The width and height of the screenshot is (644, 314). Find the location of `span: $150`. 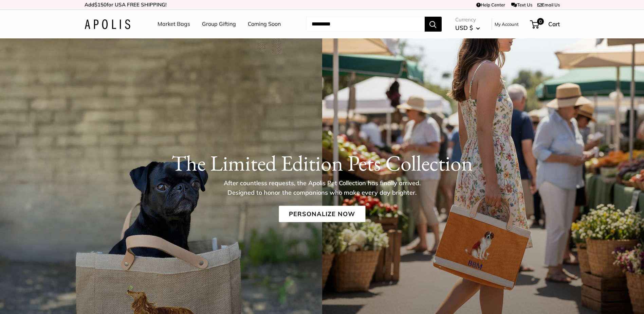

span: $150 is located at coordinates (100, 4).